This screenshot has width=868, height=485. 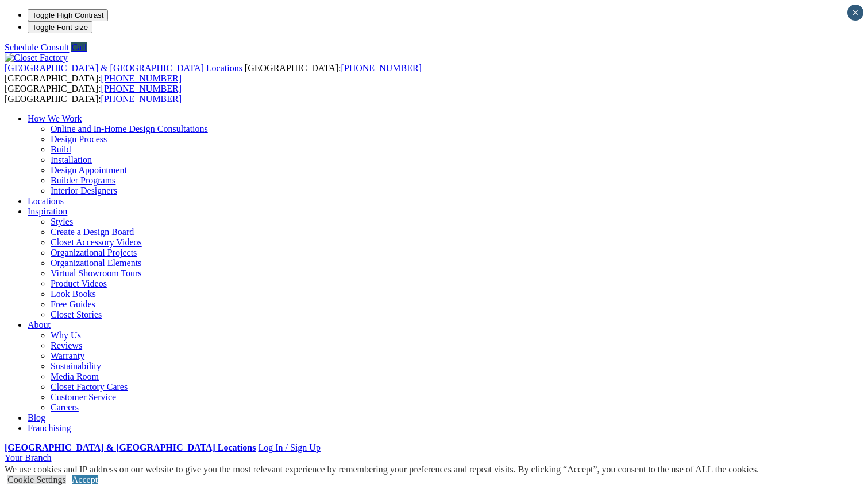 I want to click on a: Reviews, so click(x=66, y=345).